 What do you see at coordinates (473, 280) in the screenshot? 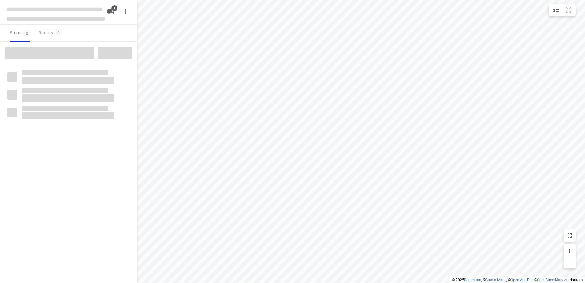
I see `a: Routetitan` at bounding box center [473, 280].